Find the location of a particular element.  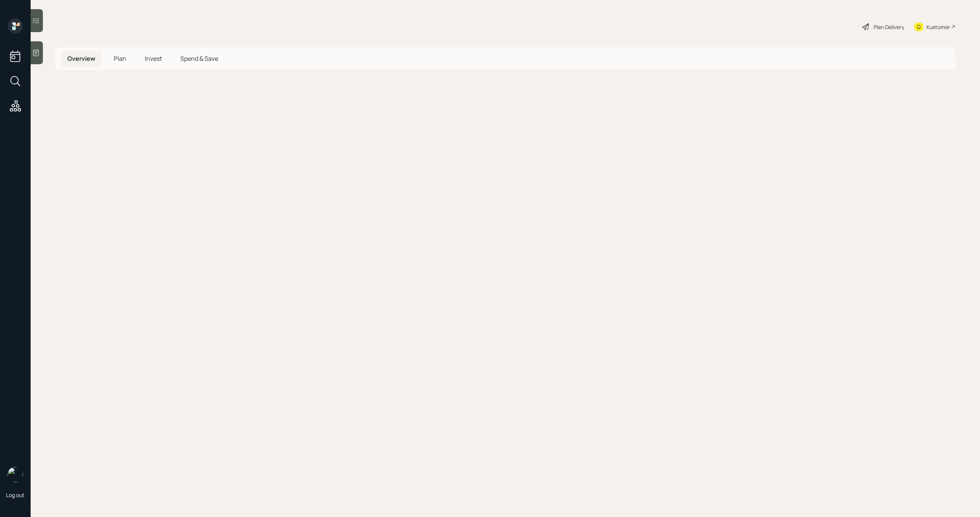

span: Overview is located at coordinates (81, 58).